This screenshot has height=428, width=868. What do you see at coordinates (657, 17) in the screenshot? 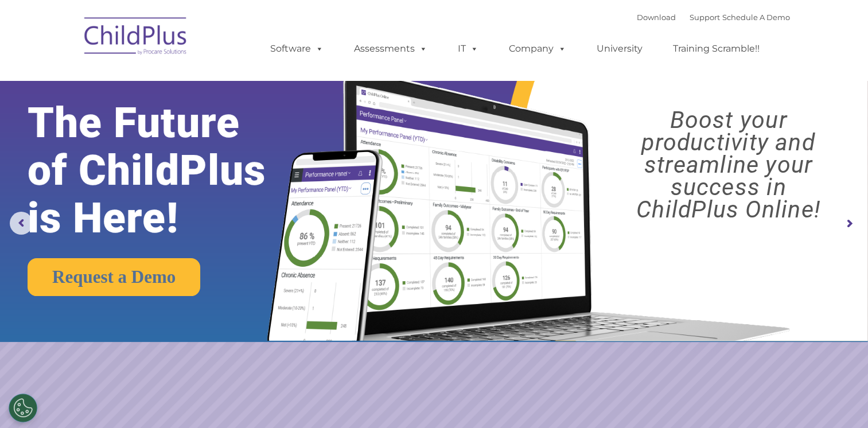
I see `a: Download` at bounding box center [657, 17].